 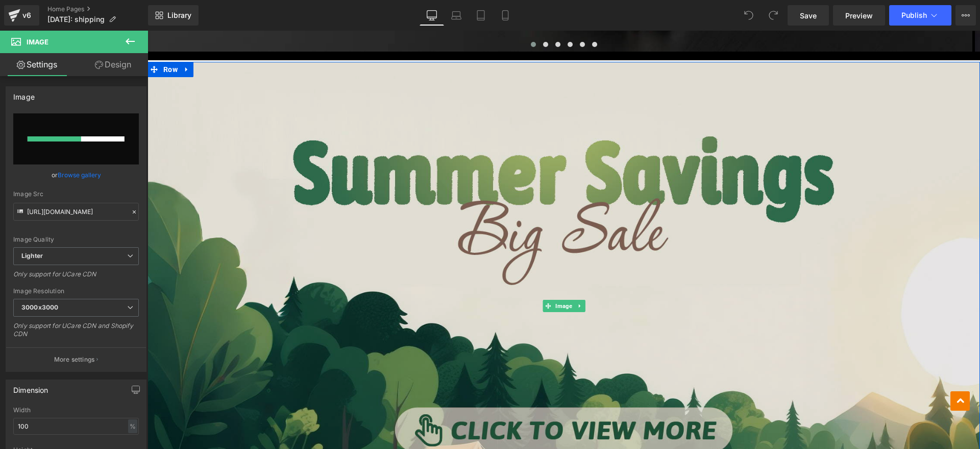 What do you see at coordinates (76, 240) in the screenshot?
I see `div: Image Quality` at bounding box center [76, 240].